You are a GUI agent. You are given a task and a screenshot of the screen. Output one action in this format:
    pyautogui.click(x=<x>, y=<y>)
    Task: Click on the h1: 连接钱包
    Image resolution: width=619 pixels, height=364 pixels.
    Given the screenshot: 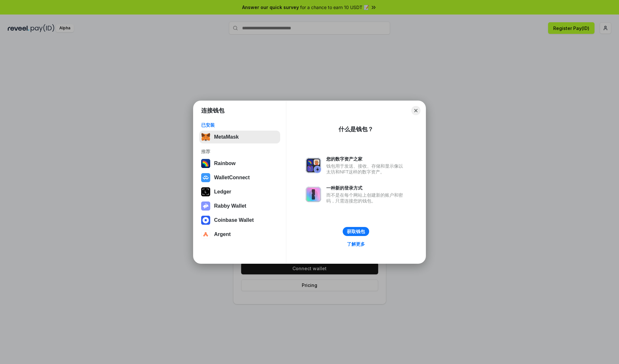 What is the action you would take?
    pyautogui.click(x=213, y=111)
    